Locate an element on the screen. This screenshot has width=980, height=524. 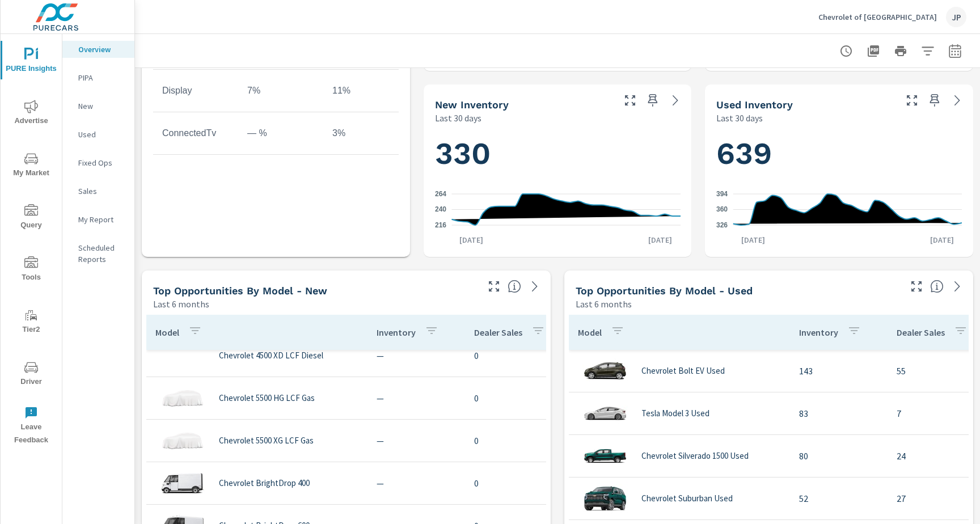
span: My Market is located at coordinates (31, 165).